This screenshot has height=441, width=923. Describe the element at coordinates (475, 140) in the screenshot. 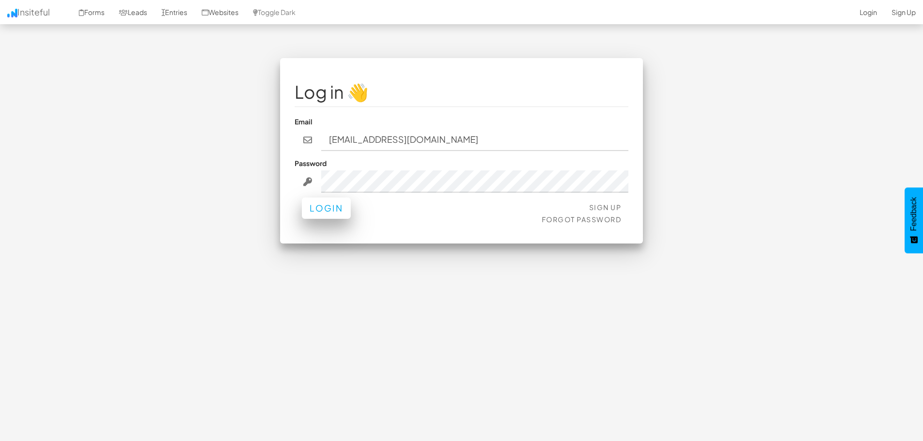

I see `input: john@doe.com` at that location.